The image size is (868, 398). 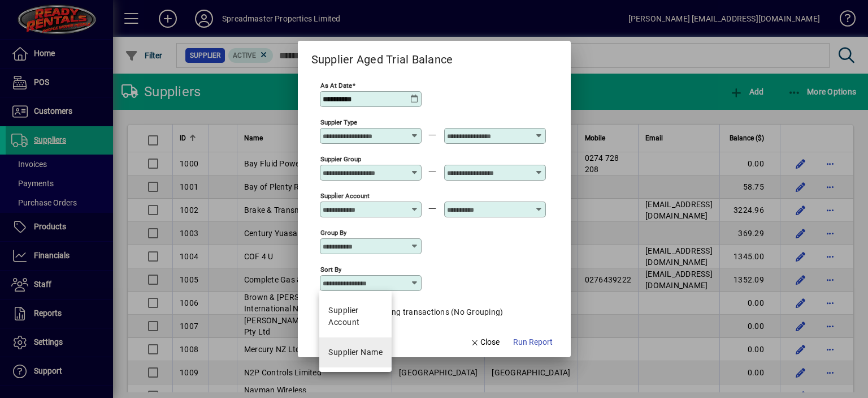 What do you see at coordinates (421, 312) in the screenshot?
I see `label: List outstanding transactions (No Grouping)` at bounding box center [421, 312].